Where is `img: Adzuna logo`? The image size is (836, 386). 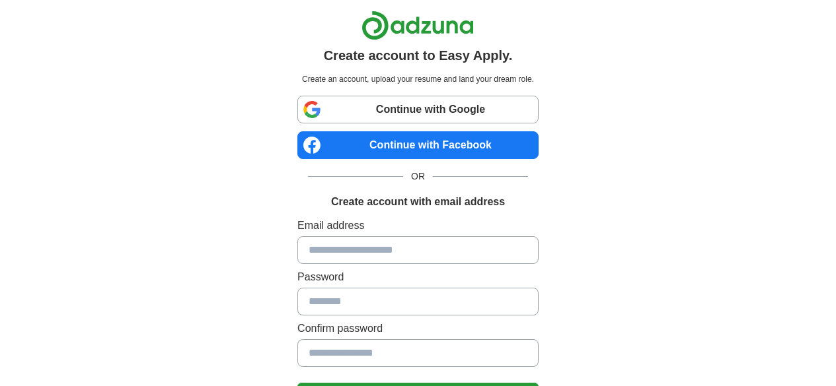 img: Adzuna logo is located at coordinates (417, 25).